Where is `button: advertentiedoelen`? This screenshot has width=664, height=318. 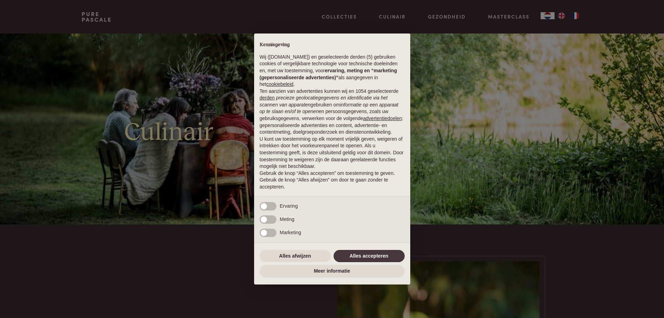 button: advertentiedoelen is located at coordinates (383, 119).